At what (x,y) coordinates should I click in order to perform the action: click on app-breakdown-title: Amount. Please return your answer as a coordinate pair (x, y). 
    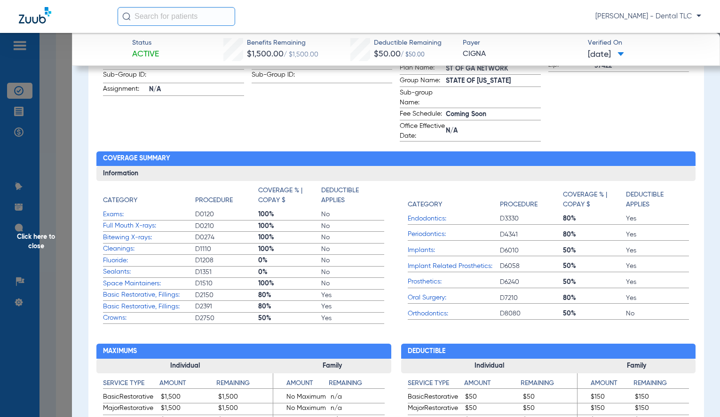
    Looking at the image, I should click on (301, 385).